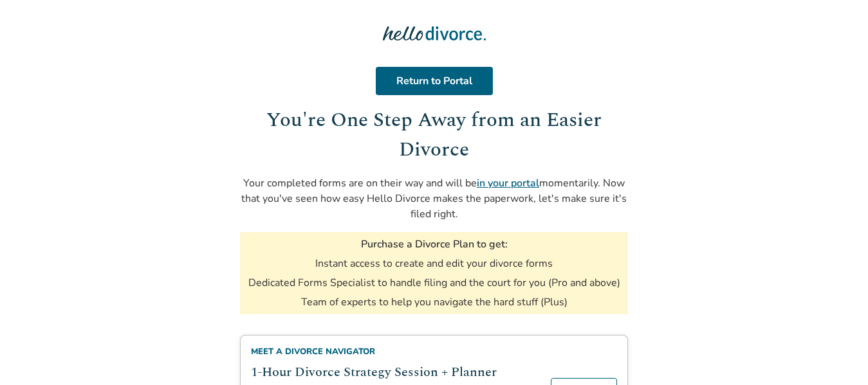 This screenshot has height=385, width=868. Describe the element at coordinates (434, 244) in the screenshot. I see `h3: Purchase a Divorce Plan to get:` at that location.